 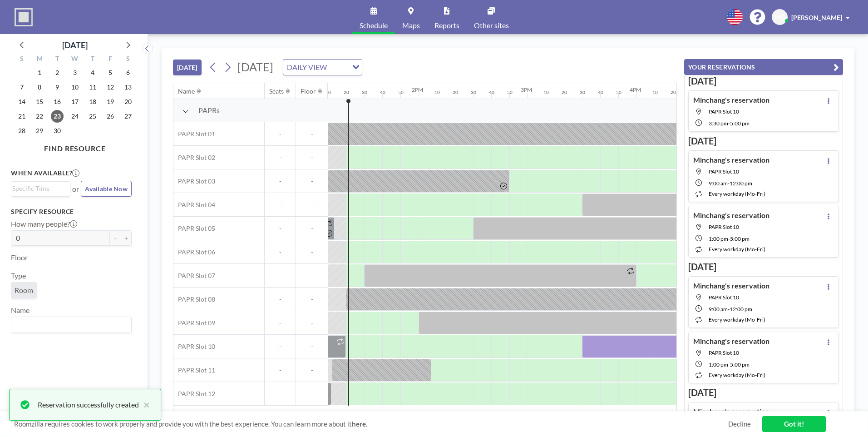 I want to click on span: Friday, September 12, 2025, so click(x=111, y=87).